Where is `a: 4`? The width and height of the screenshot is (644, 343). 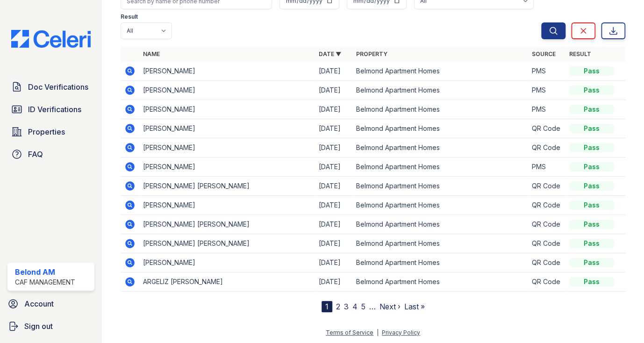
a: 4 is located at coordinates (355, 307).